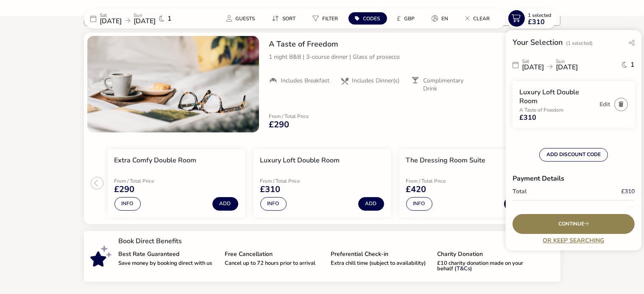 The image size is (644, 294). Describe the element at coordinates (561, 210) in the screenshot. I see `p: Pay Now` at that location.